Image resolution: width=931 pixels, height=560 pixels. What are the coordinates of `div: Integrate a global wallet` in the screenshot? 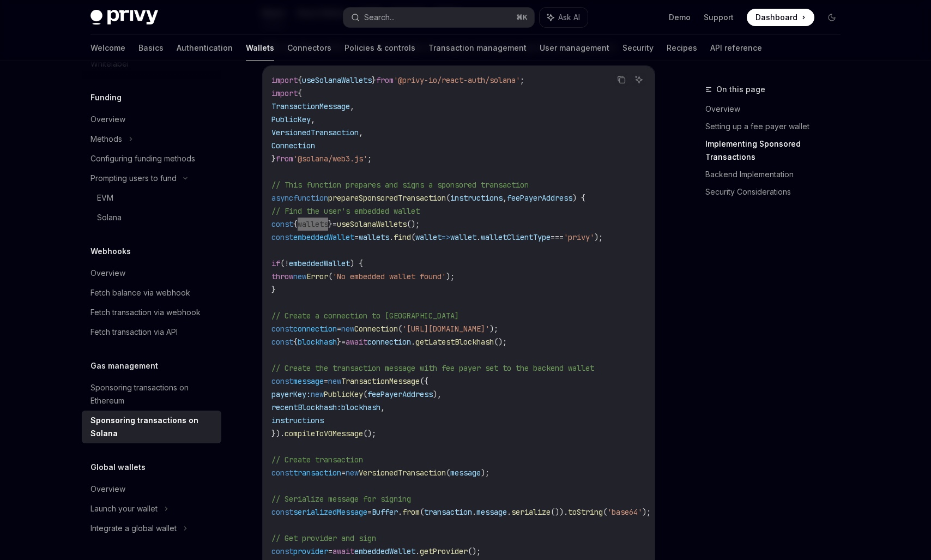 It's located at (134, 528).